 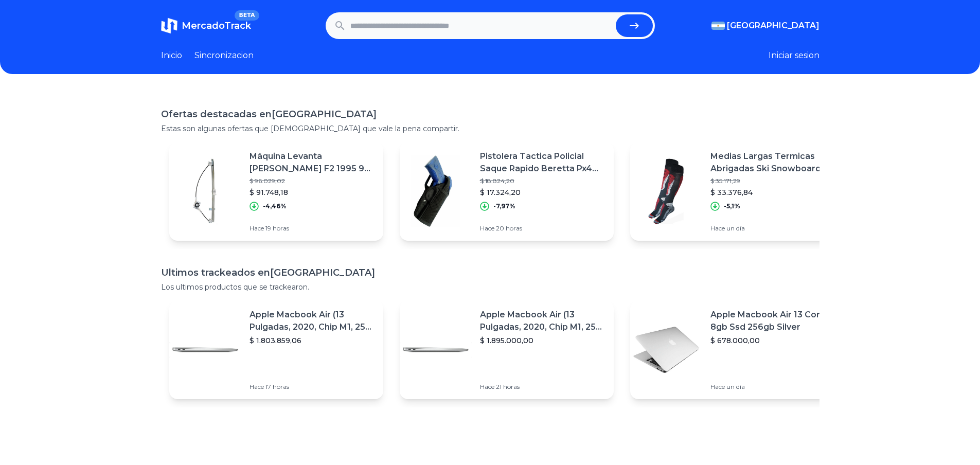 What do you see at coordinates (312, 386) in the screenshot?
I see `p: Hace 17 horas` at bounding box center [312, 386].